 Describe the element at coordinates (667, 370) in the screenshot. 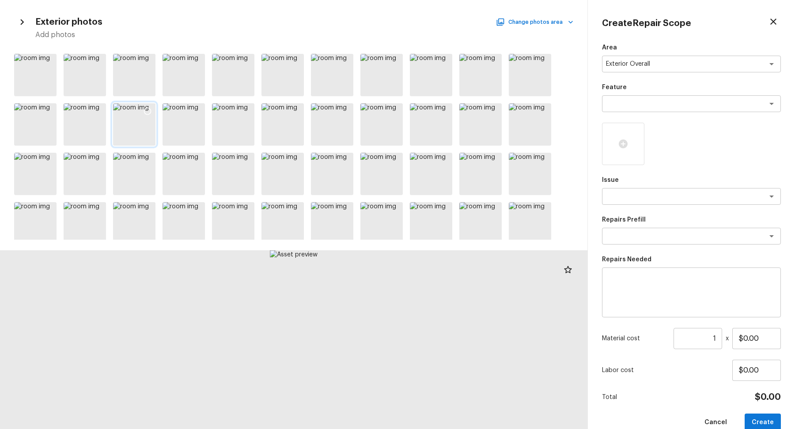

I see `p: Labor cost` at that location.